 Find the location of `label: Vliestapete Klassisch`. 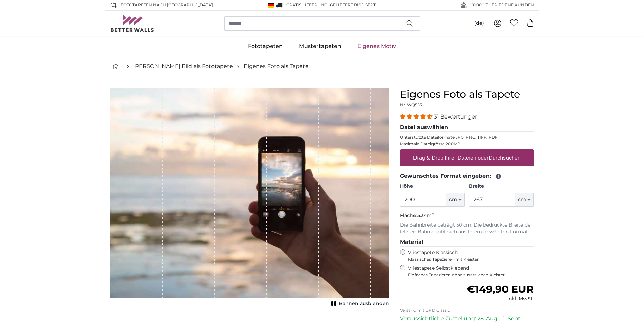

label: Vliestapete Klassisch is located at coordinates (468, 256).